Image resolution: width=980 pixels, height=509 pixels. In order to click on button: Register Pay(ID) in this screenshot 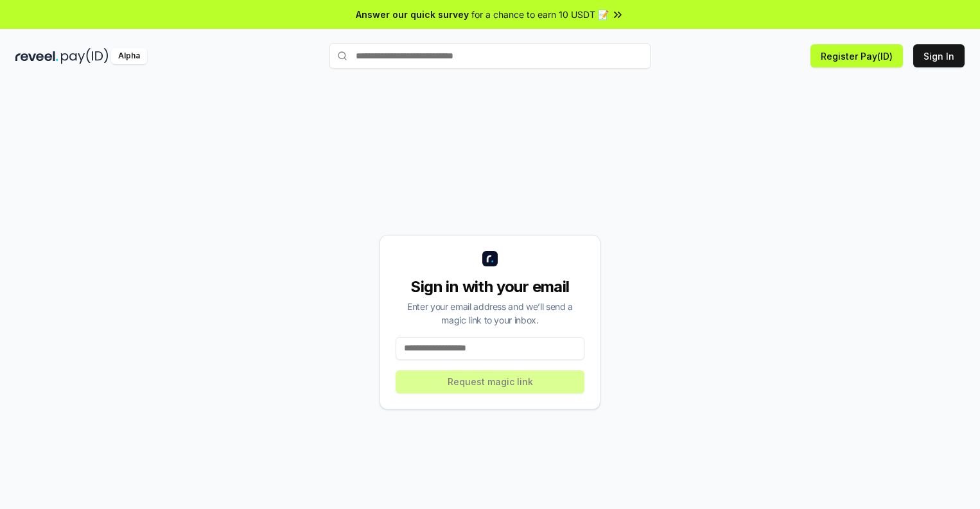, I will do `click(856, 56)`.